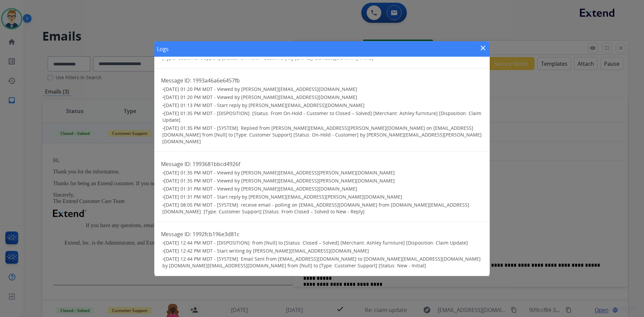 Image resolution: width=644 pixels, height=317 pixels. What do you see at coordinates (622, 309) in the screenshot?
I see `p: 0.20.1027RC` at bounding box center [622, 309].